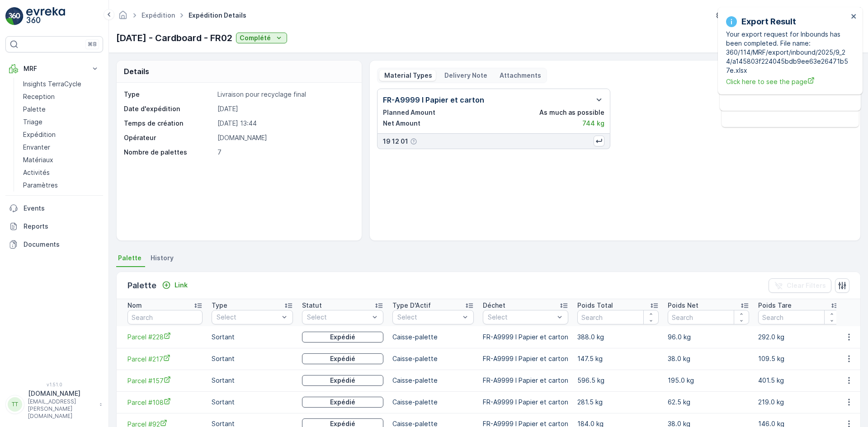 This screenshot has height=427, width=868. Describe the element at coordinates (61, 122) in the screenshot. I see `a: Triage` at that location.